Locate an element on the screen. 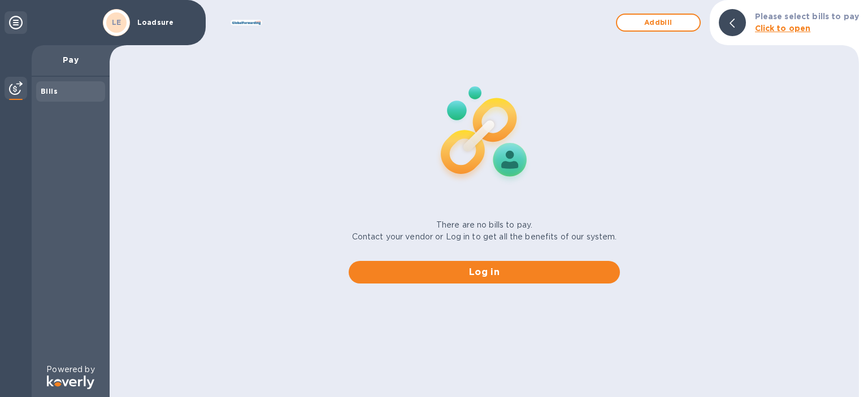  b: Click to open is located at coordinates (782, 28).